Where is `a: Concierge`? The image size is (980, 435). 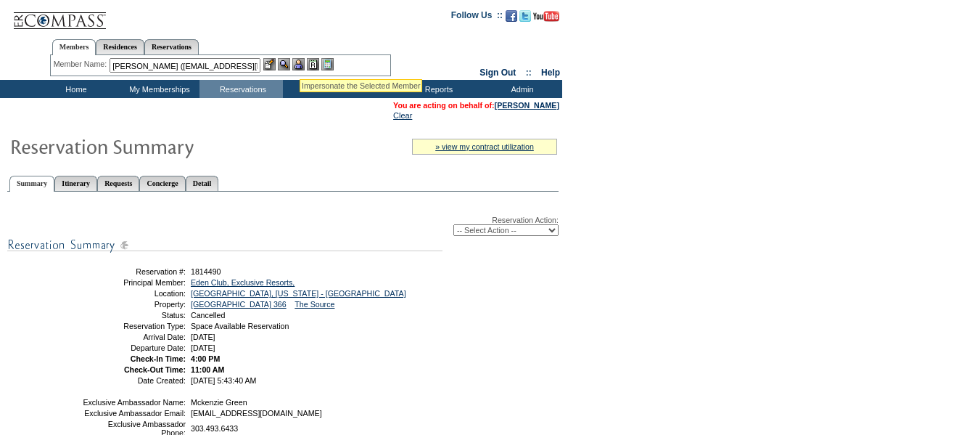
a: Concierge is located at coordinates (162, 183).